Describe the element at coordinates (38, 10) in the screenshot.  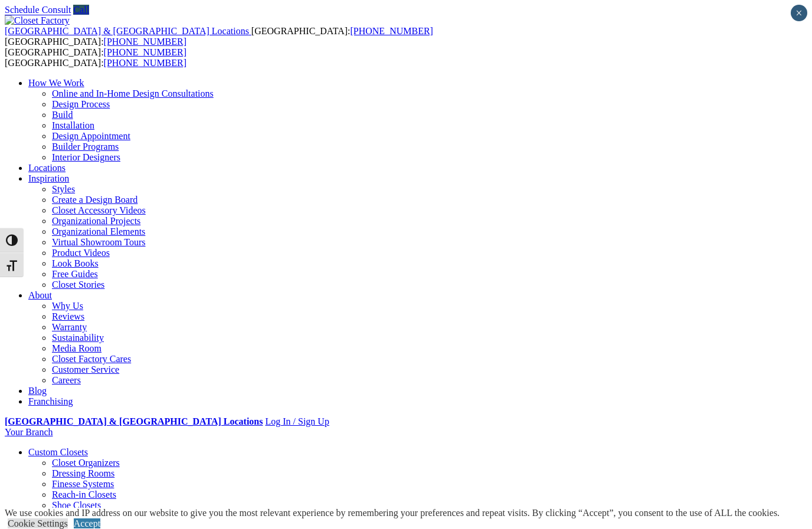
I see `a: Schedule Consult` at that location.